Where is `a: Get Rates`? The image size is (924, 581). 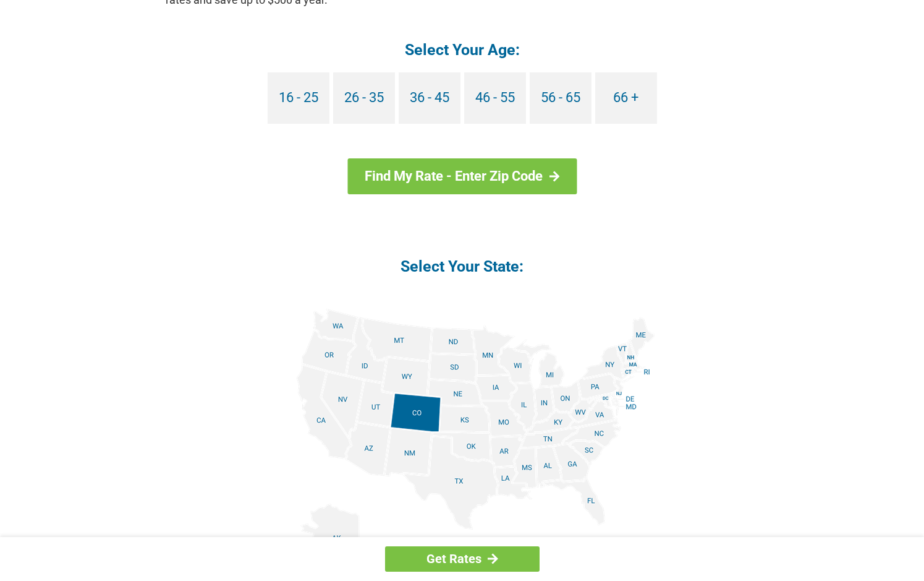
a: Get Rates is located at coordinates (462, 558).